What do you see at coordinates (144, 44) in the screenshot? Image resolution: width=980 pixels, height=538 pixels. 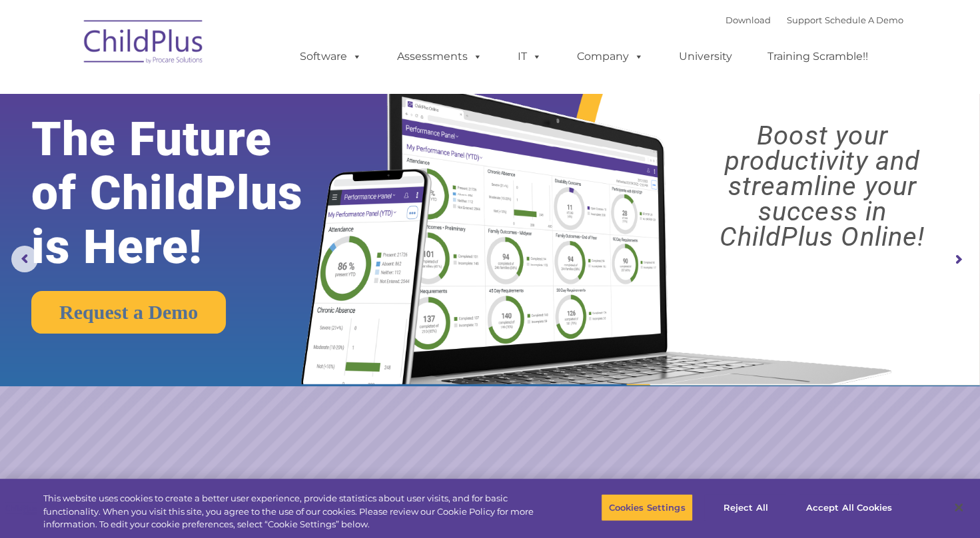 I see `img: ChildPlus by Procare Solutions` at bounding box center [144, 44].